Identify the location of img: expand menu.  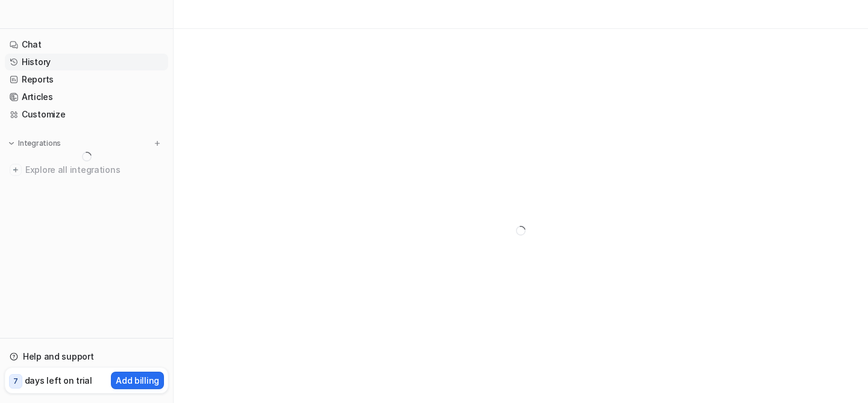
(12, 143).